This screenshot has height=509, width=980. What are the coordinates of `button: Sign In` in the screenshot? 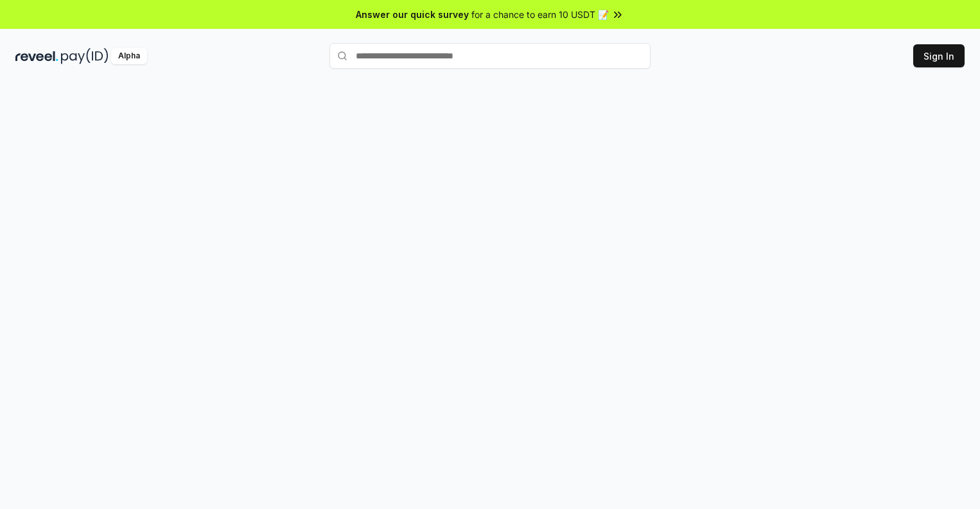 It's located at (939, 56).